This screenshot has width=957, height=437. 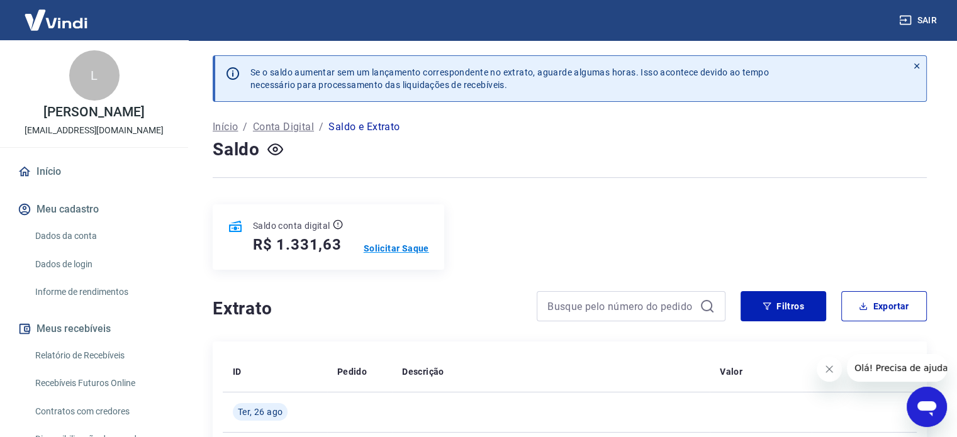 I want to click on p: Início, so click(x=225, y=127).